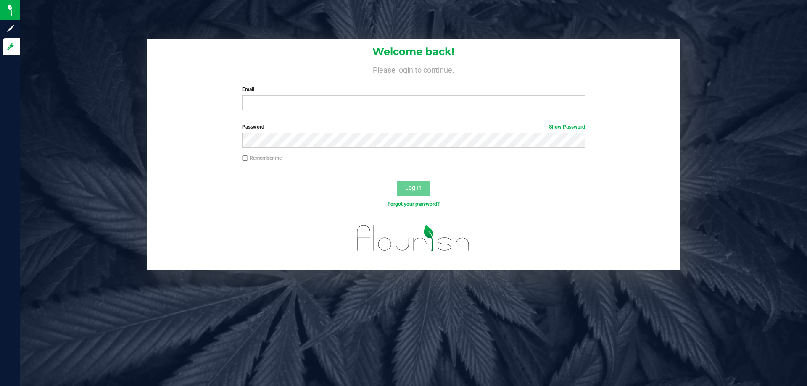 The width and height of the screenshot is (807, 386). I want to click on h4: Please login to continue., so click(414, 69).